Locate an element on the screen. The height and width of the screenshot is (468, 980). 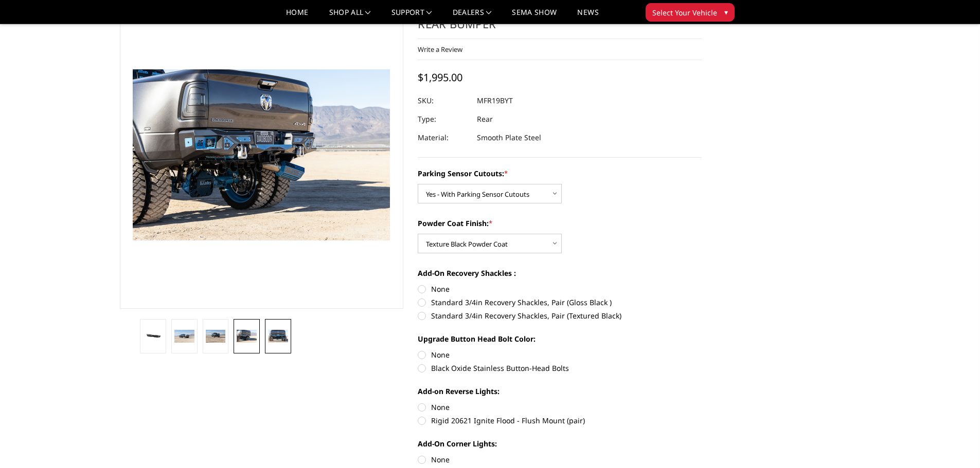
a: 2019-2025 Ram 2500-3500 - Freedom Series - Rear Bumper is located at coordinates (262, 155).